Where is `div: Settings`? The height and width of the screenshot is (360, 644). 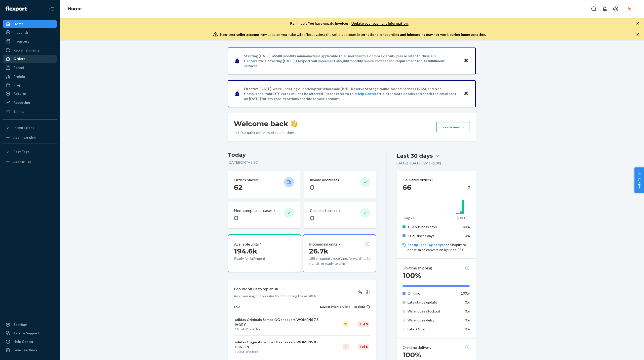 div: Settings is located at coordinates (20, 324).